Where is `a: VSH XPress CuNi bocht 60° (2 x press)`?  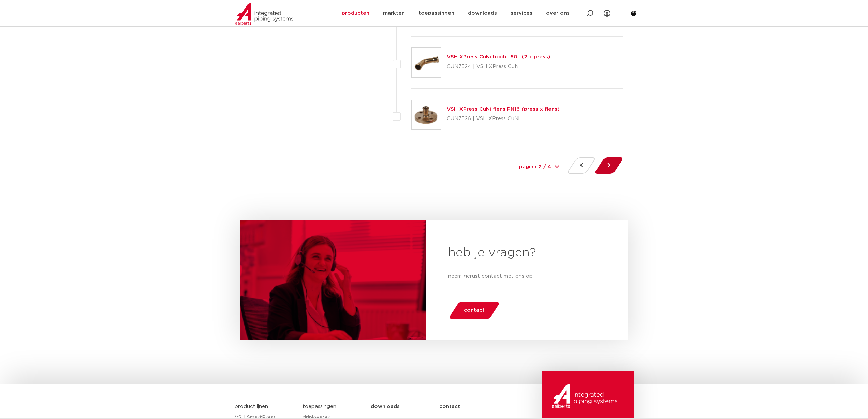
a: VSH XPress CuNi bocht 60° (2 x press) is located at coordinates (499, 56).